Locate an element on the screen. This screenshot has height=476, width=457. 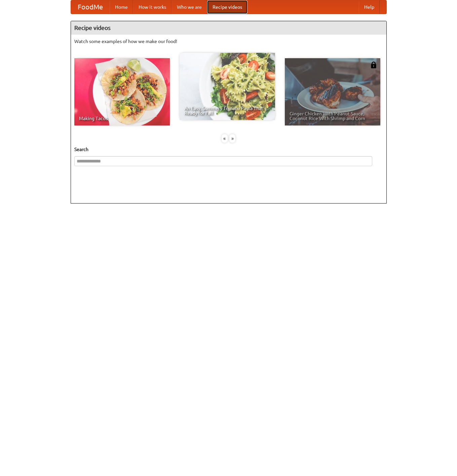
span: An Easy, Summery Tomato Pasta That's Ready for Fall is located at coordinates (228, 111).